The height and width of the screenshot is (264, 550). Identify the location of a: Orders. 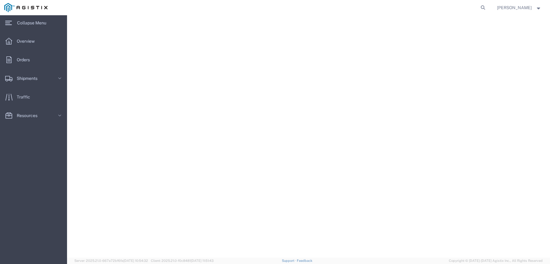
(34, 60).